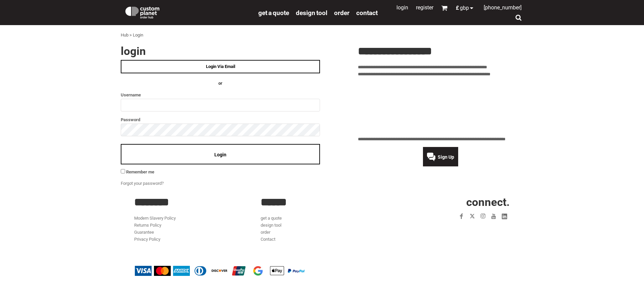  What do you see at coordinates (187, 12) in the screenshot?
I see `a: Custom Planet` at bounding box center [187, 12].